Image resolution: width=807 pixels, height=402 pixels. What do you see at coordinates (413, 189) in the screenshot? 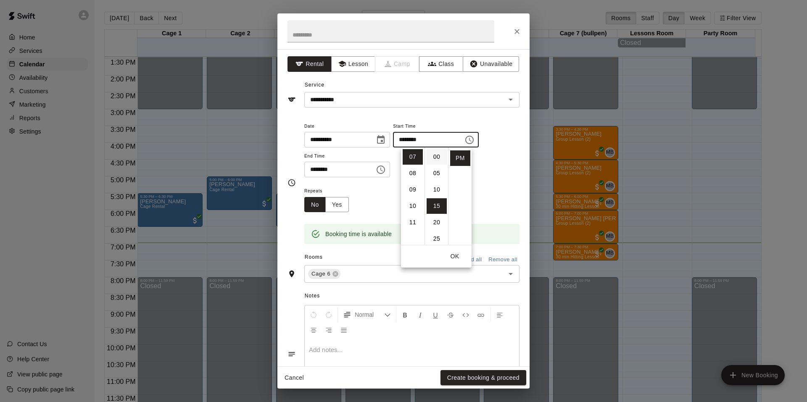
I see `li: 9 hours` at bounding box center [413, 189].